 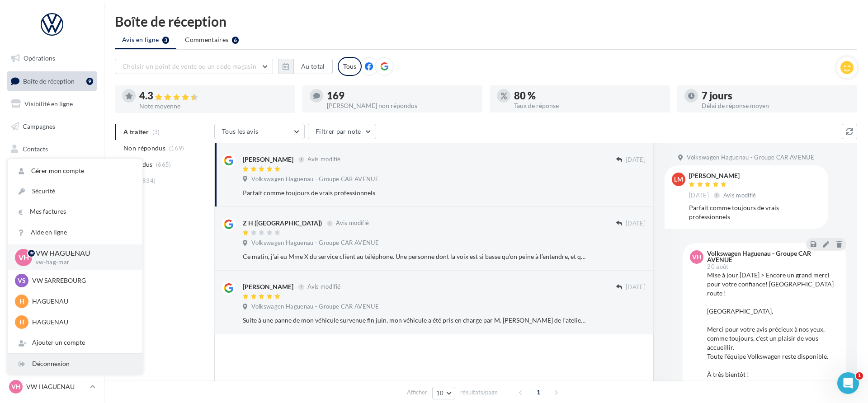 I want to click on button: Filtrer par note, so click(x=341, y=132).